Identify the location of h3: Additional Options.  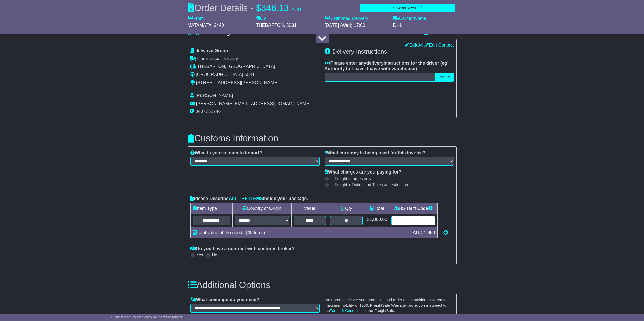
(322, 285).